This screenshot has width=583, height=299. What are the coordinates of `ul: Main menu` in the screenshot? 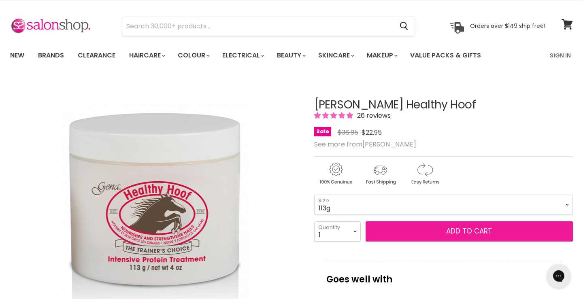 It's located at (260, 55).